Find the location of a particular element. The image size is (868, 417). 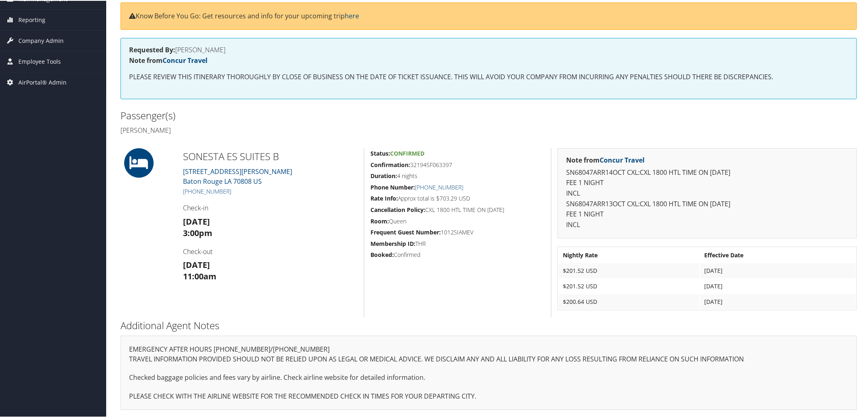

strong: Status: is located at coordinates (380, 152).